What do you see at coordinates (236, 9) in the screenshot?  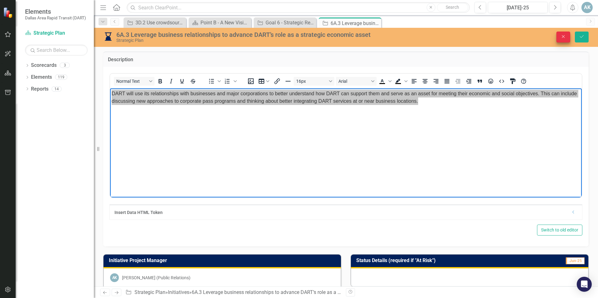 I see `p: DART will use its relationships with businesses and major corporations to better understand how D...` at bounding box center [236, 9].